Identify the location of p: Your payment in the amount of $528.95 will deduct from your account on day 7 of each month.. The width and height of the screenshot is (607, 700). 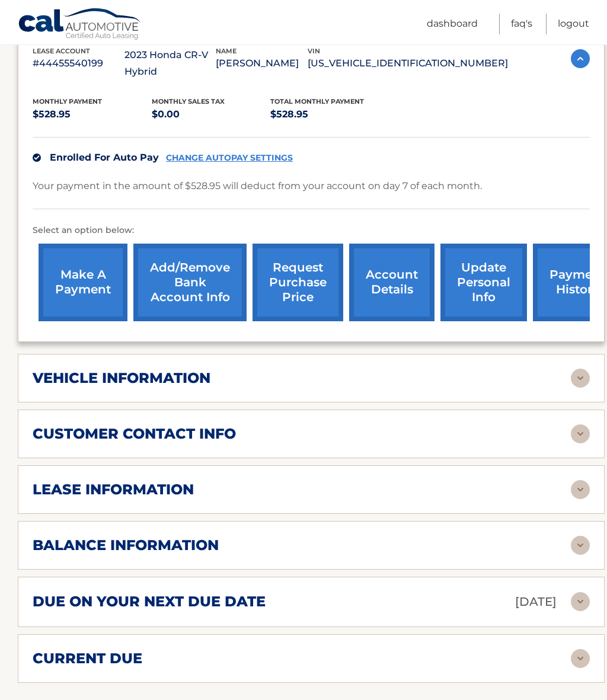
(258, 187).